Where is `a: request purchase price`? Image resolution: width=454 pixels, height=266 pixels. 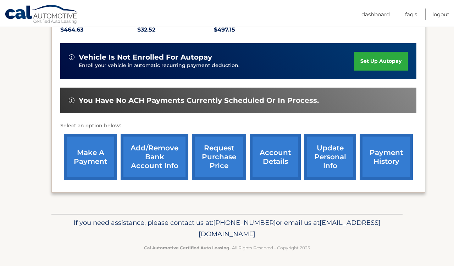
a: request purchase price is located at coordinates (219, 157).